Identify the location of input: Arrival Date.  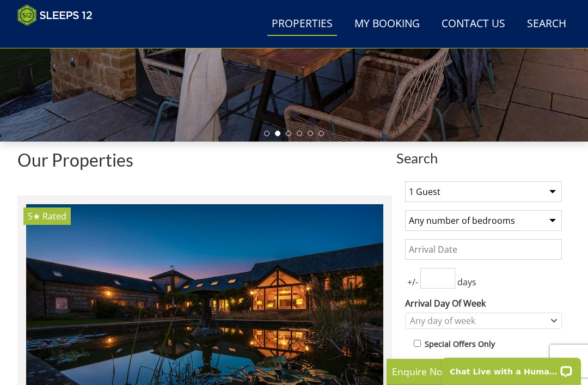
(483, 249).